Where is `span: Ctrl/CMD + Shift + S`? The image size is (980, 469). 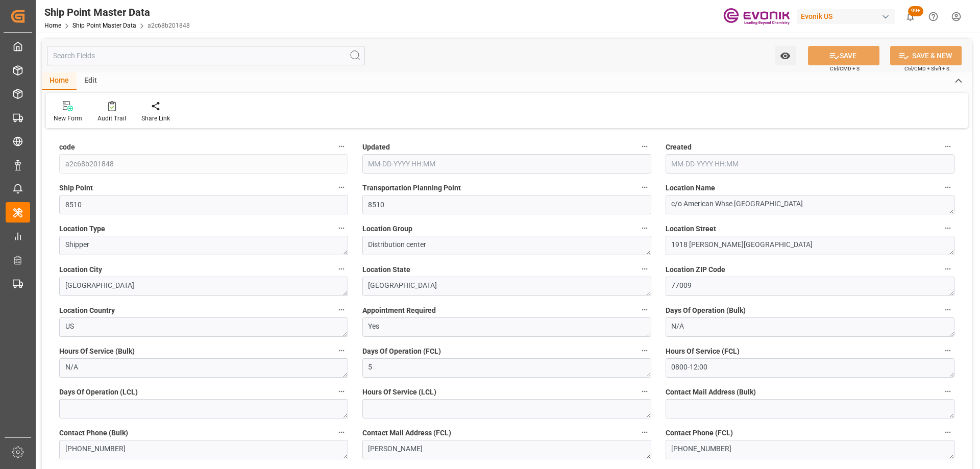
span: Ctrl/CMD + Shift + S is located at coordinates (927, 68).